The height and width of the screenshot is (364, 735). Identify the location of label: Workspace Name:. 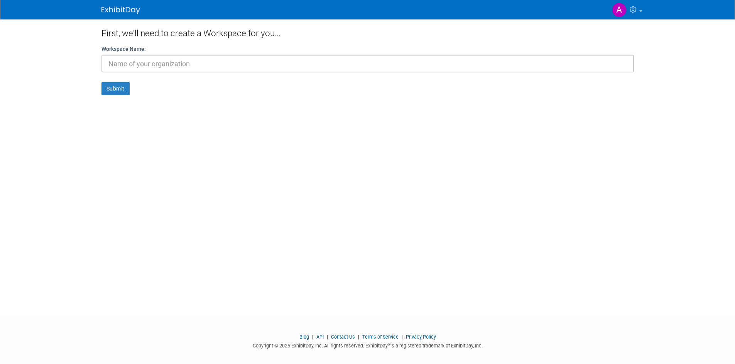
(123, 49).